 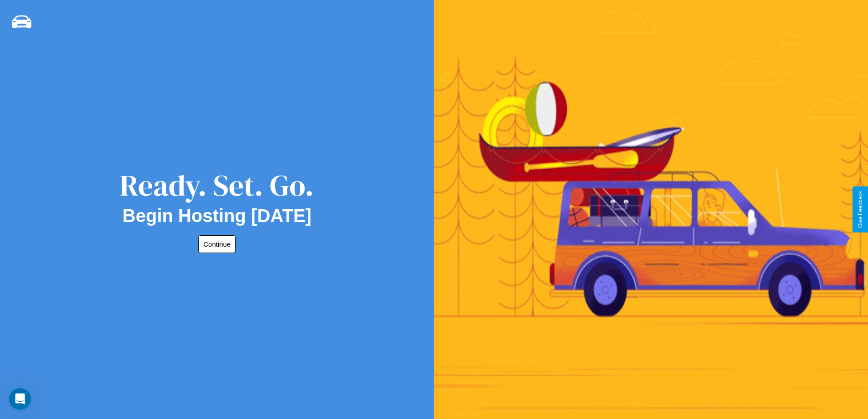 What do you see at coordinates (217, 185) in the screenshot?
I see `div: Ready. Set. Go.` at bounding box center [217, 185].